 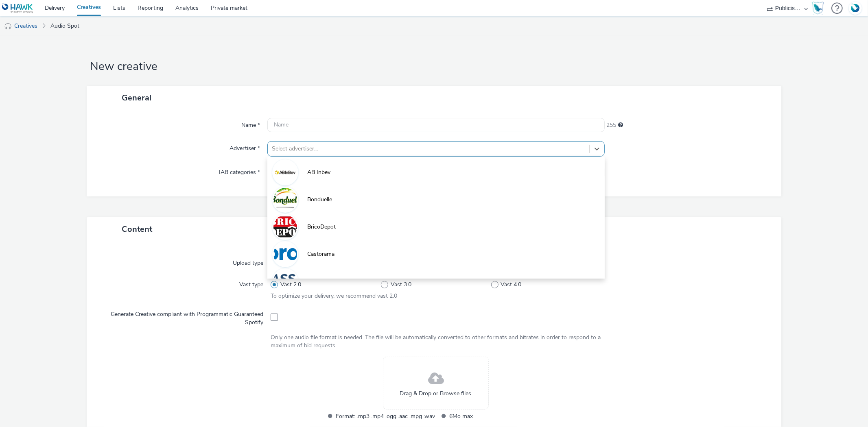 What do you see at coordinates (499, 416) in the screenshot?
I see `span: 6Mo max` at bounding box center [499, 416].